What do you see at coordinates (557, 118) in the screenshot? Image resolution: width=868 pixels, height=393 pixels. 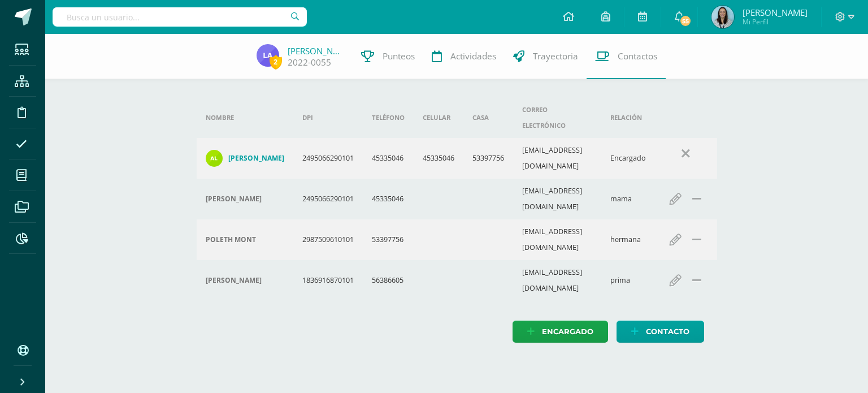 I see `th: Correo electrónico` at bounding box center [557, 118].